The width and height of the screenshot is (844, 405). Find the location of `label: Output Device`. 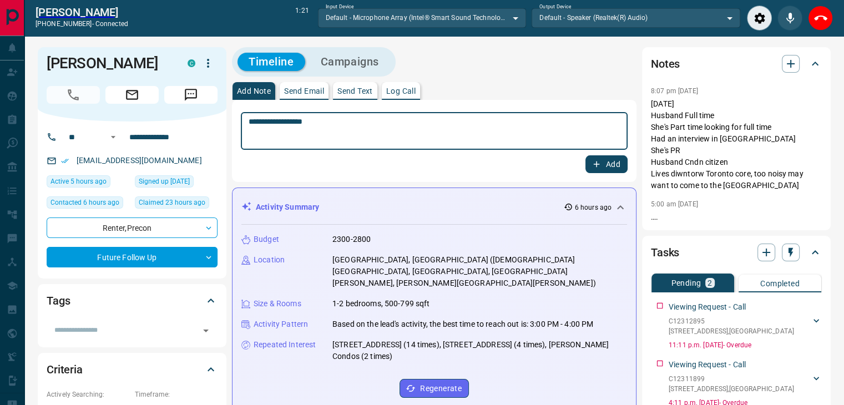

label: Output Device is located at coordinates (555, 7).